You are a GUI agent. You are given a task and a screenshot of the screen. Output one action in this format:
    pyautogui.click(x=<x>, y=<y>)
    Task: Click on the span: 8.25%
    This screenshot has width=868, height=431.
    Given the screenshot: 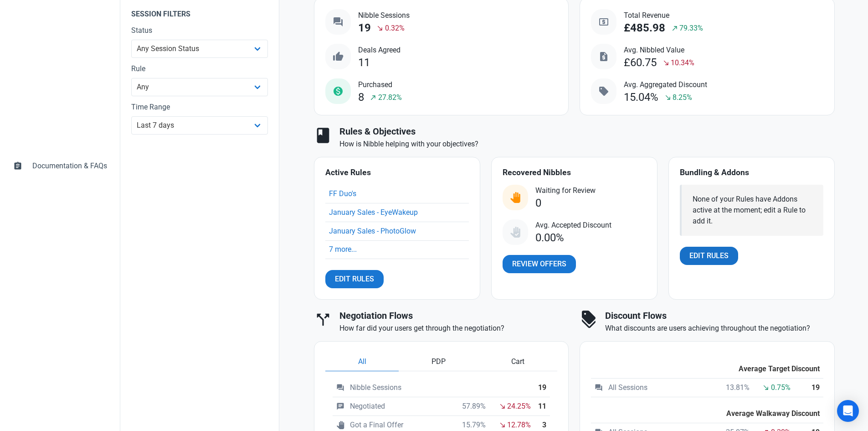 What is the action you would take?
    pyautogui.click(x=682, y=97)
    